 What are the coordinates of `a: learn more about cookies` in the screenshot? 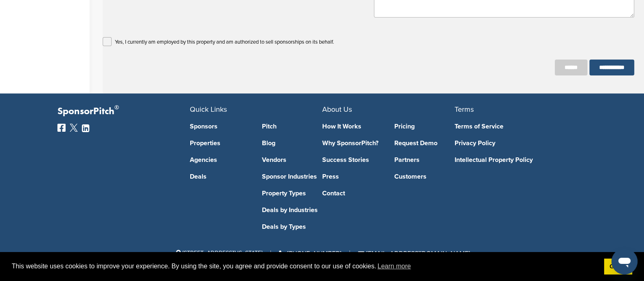 It's located at (394, 266).